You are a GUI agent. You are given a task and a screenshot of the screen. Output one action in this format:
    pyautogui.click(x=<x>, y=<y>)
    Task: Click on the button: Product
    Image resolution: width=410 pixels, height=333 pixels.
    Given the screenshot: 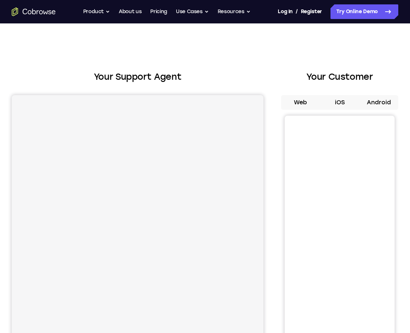 What is the action you would take?
    pyautogui.click(x=97, y=12)
    